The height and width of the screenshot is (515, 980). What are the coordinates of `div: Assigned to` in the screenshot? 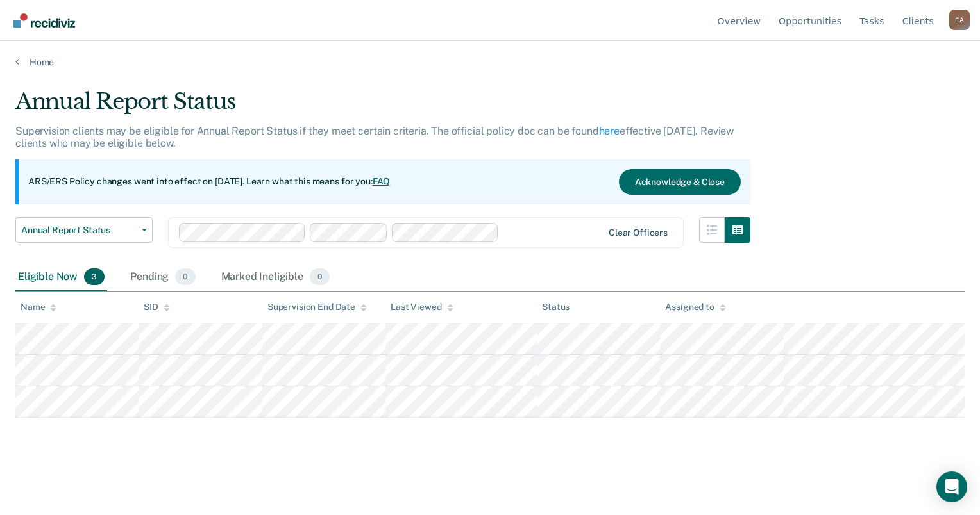 It's located at (695, 307).